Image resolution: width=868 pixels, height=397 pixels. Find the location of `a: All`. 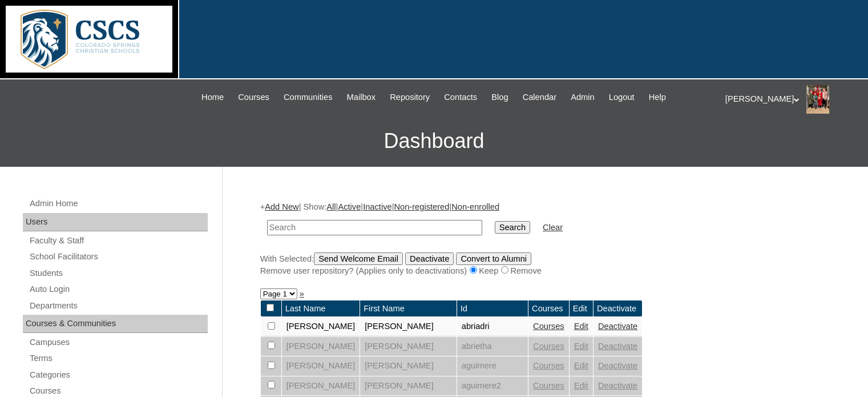

a: All is located at coordinates (331, 207).